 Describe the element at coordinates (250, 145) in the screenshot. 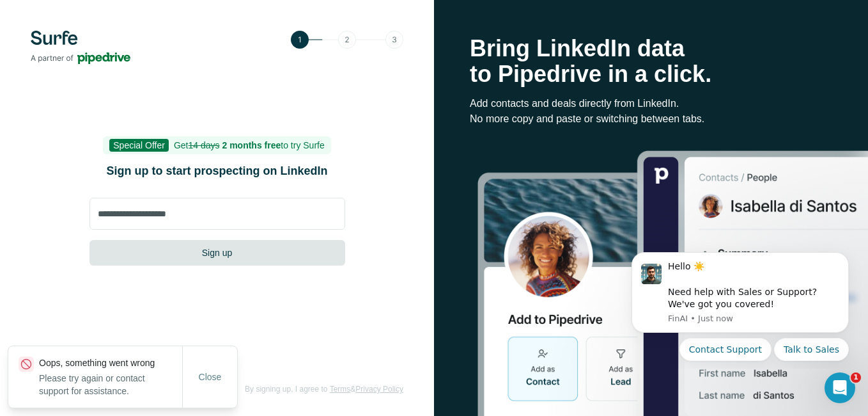

I see `span: Get to try Surfe` at that location.